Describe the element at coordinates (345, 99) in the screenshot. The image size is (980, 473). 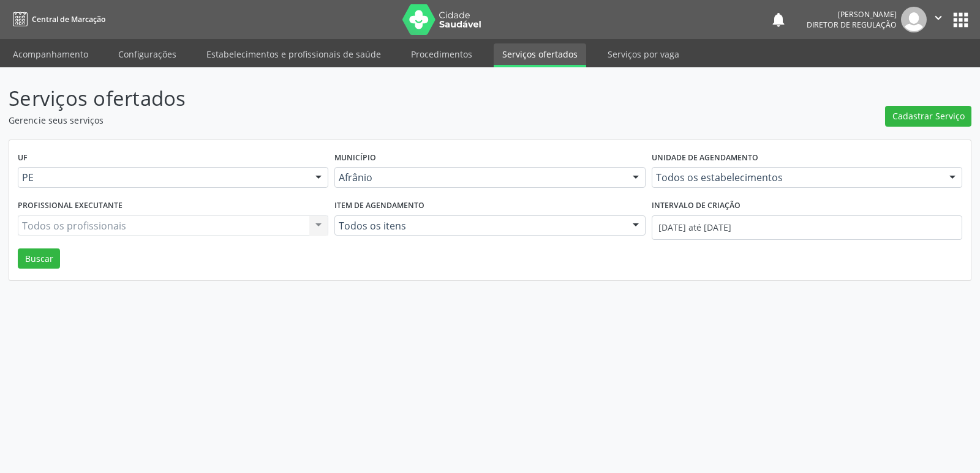
I see `p: Serviços ofertados` at that location.